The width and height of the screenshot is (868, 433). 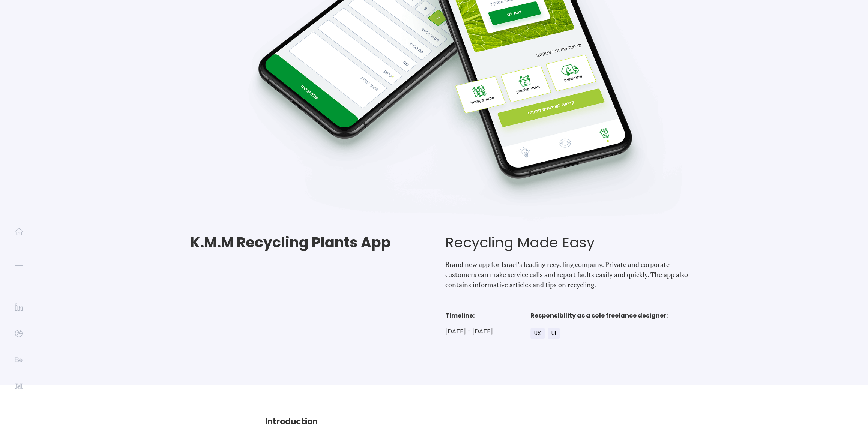 What do you see at coordinates (572, 275) in the screenshot?
I see `p: Brand new app for Israel’s leading recycling company. Private and corporate customers can make se...` at bounding box center [572, 275].